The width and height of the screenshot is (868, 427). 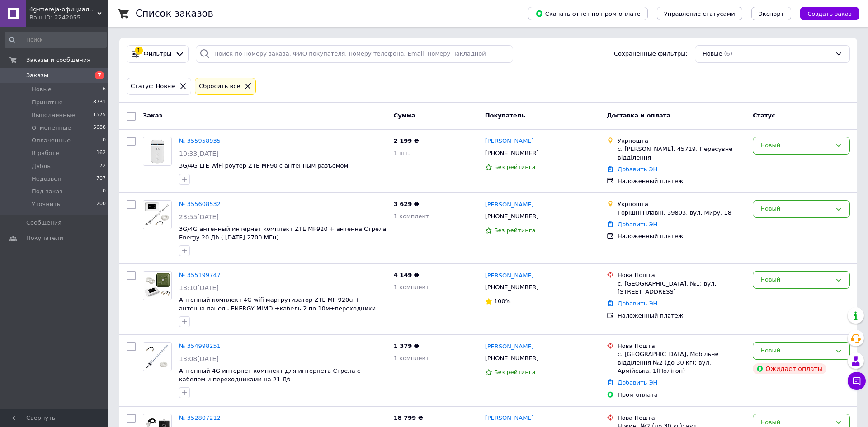 What do you see at coordinates (45, 238) in the screenshot?
I see `span: Покупатели` at bounding box center [45, 238].